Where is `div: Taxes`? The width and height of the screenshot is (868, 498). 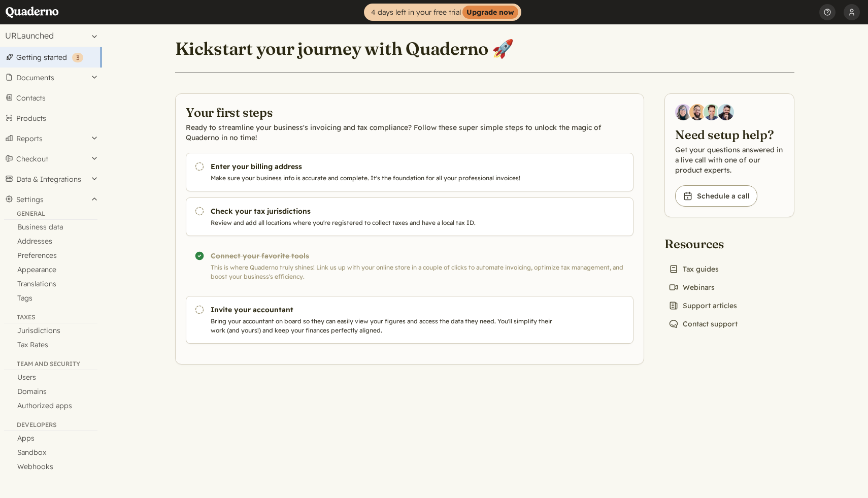 div: Taxes is located at coordinates (50, 318).